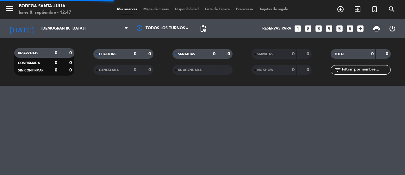  I want to click on i: looks_two, so click(309, 29).